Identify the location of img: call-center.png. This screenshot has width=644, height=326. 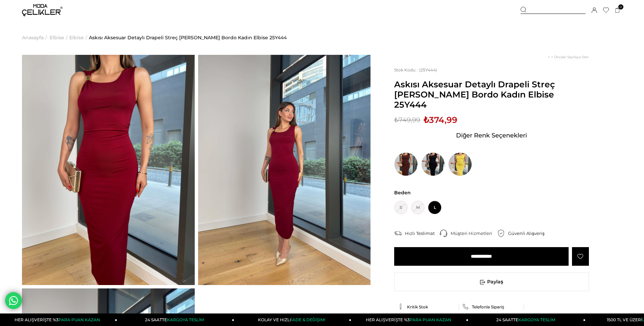
(444, 233).